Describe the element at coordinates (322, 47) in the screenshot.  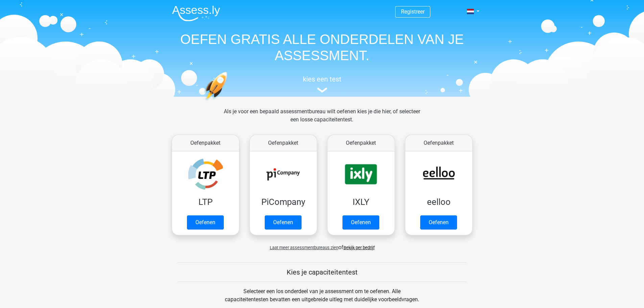
I see `h1: OEFEN GRATIS ALLE ONDERDELEN VAN JE ASSESSMENT.` at that location.